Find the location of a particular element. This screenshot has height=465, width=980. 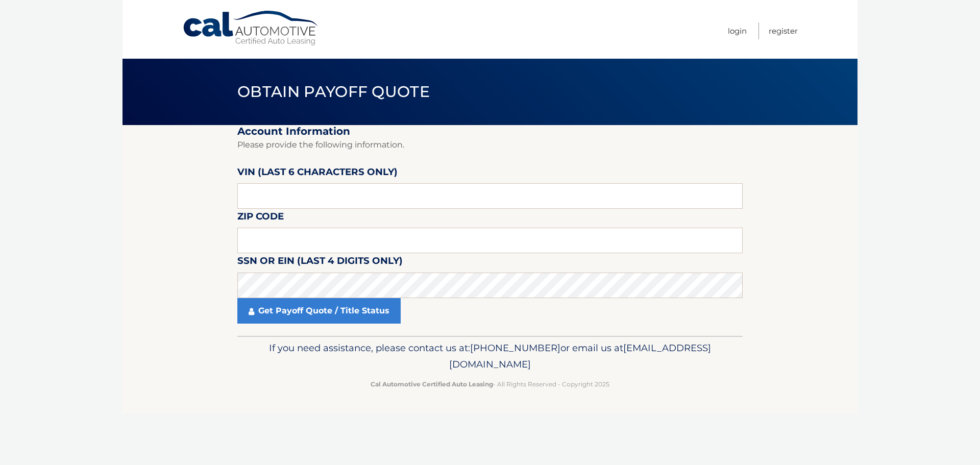

a: Get Payoff Quote / Title Status is located at coordinates (319, 311).